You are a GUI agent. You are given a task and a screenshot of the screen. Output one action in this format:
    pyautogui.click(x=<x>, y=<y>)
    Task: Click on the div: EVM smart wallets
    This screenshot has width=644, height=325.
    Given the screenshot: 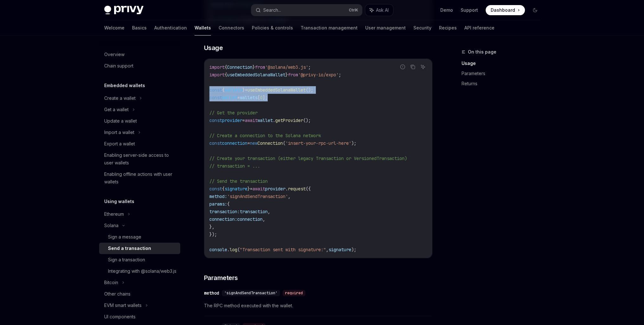 What is the action you would take?
    pyautogui.click(x=123, y=305)
    